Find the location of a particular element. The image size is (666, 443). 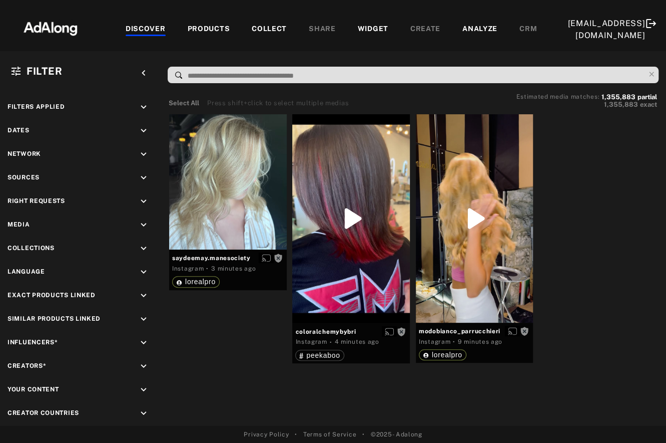

span: Right Requests is located at coordinates (36, 201).